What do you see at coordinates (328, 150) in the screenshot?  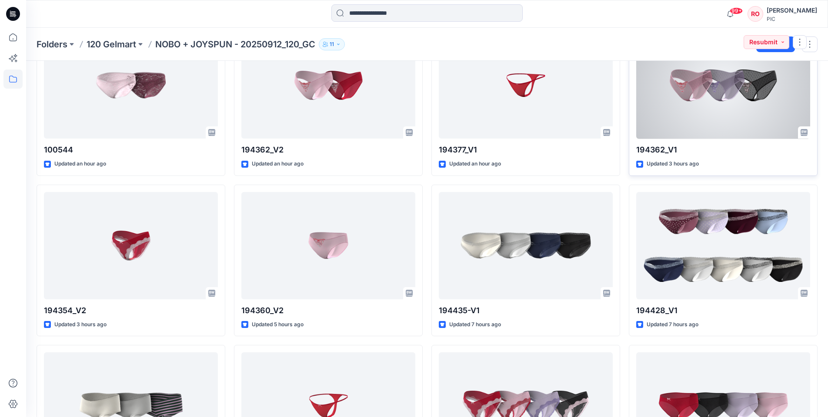 I see `p: 194362_V2` at bounding box center [328, 150].